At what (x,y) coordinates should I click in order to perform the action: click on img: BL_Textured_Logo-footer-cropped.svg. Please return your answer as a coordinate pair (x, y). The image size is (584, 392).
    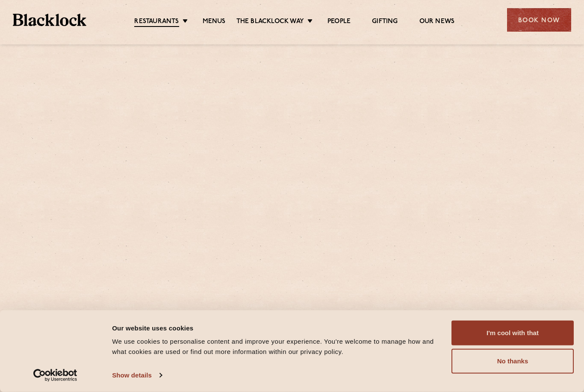
    Looking at the image, I should click on (49, 20).